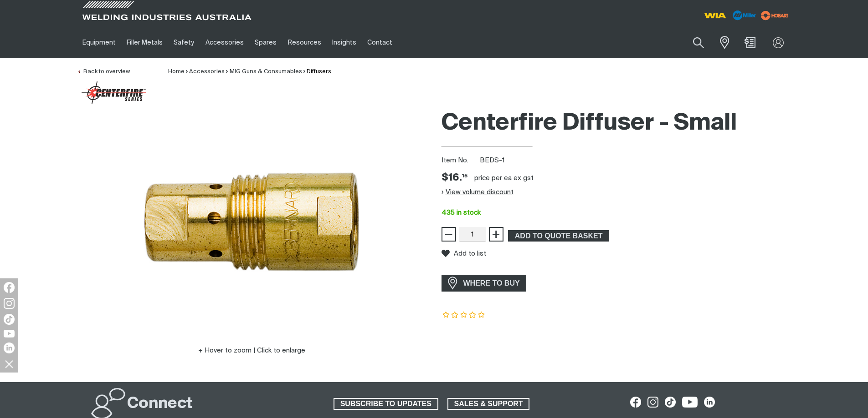 The height and width of the screenshot is (418, 868). I want to click on h1: Centerfire Diffuser - Small, so click(616, 123).